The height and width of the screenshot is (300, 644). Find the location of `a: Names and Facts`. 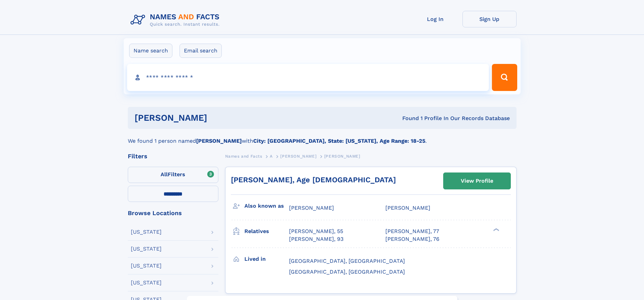

a: Names and Facts is located at coordinates (244, 156).